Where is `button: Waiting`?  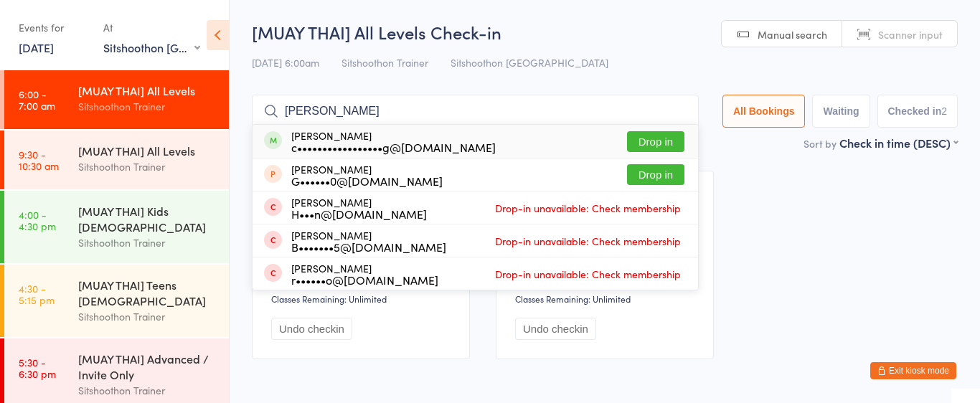 button: Waiting is located at coordinates (840, 111).